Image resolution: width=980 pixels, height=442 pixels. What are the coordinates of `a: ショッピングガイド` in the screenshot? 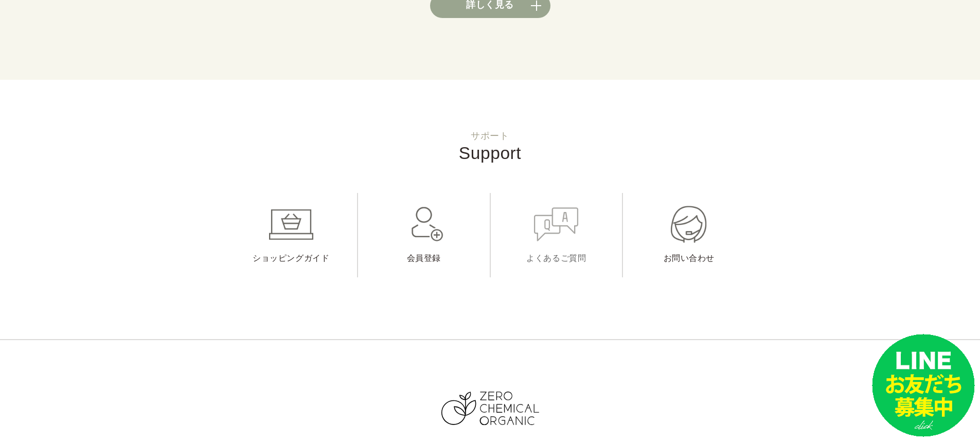 It's located at (291, 235).